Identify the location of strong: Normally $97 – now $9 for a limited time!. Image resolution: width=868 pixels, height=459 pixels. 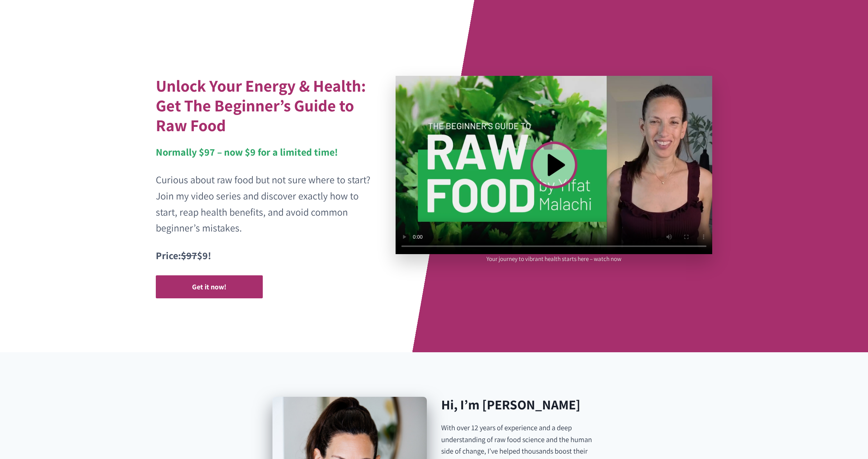
(247, 151).